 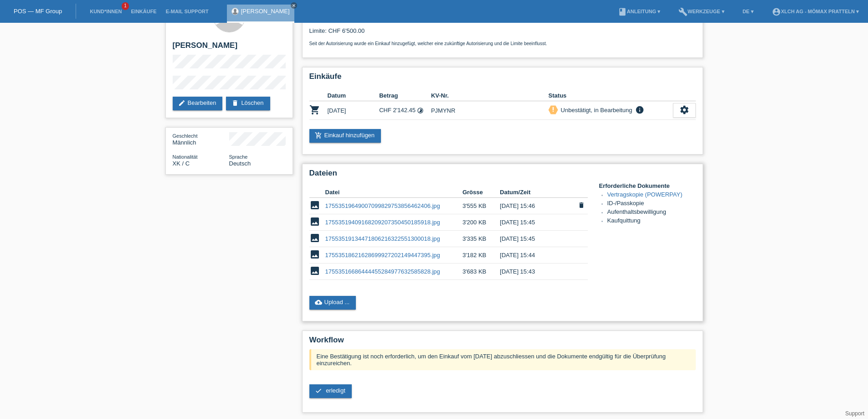 What do you see at coordinates (503, 33) in the screenshot?
I see `div: Limite: CHF 6'500.00` at bounding box center [503, 33].